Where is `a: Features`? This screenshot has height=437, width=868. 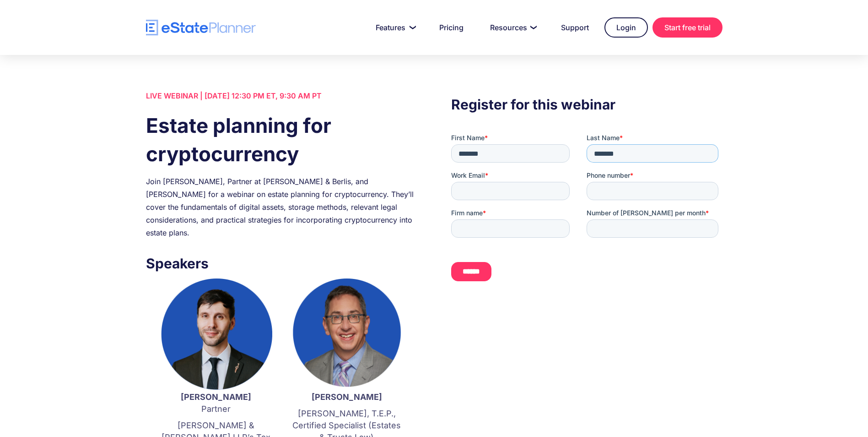 a: Features is located at coordinates (394, 28).